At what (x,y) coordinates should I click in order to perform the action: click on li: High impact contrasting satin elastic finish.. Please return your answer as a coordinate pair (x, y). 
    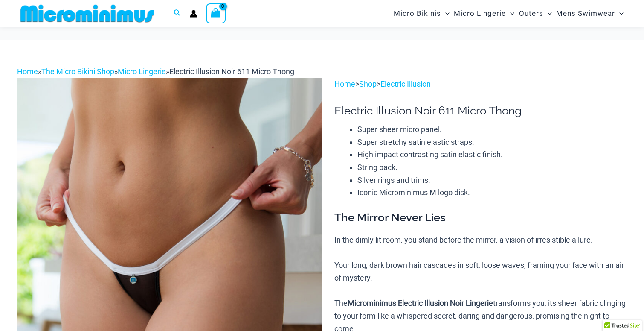
    Looking at the image, I should click on (492, 155).